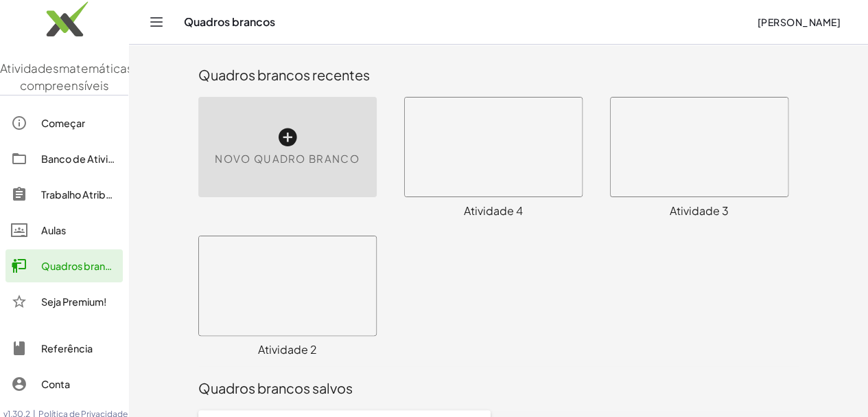 The width and height of the screenshot is (868, 417). What do you see at coordinates (287, 350) in the screenshot?
I see `div: Atividade 2` at bounding box center [287, 350].